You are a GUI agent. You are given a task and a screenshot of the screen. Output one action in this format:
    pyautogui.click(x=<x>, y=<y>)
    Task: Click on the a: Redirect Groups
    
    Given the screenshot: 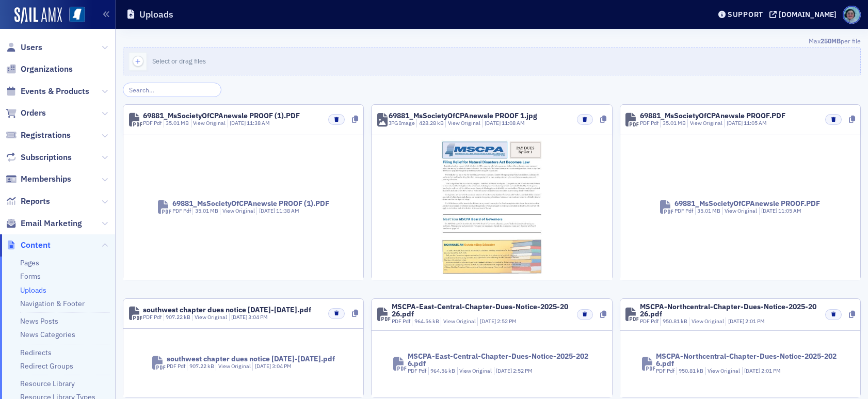 What is the action you would take?
    pyautogui.click(x=47, y=366)
    